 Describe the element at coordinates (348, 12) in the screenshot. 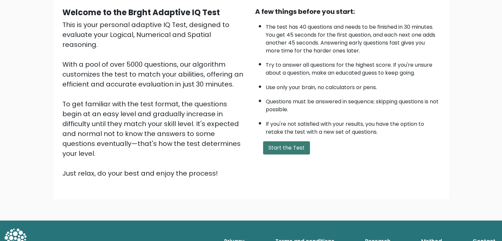

I see `div: A few things before you start:` at that location.